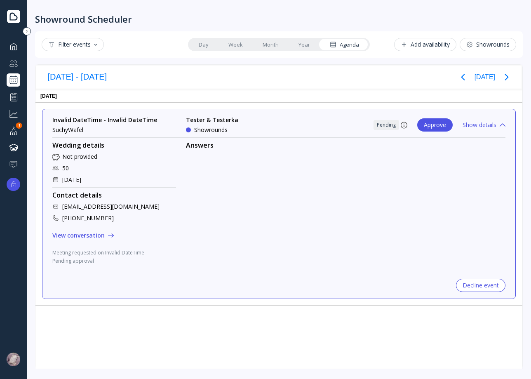  What do you see at coordinates (480, 285) in the screenshot?
I see `button: Decline event` at bounding box center [480, 285].